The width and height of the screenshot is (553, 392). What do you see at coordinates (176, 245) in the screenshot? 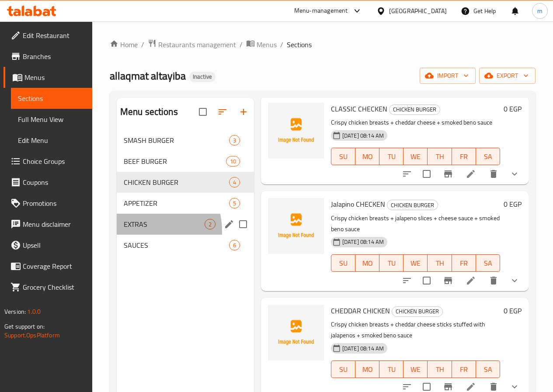
I see `span: SAUCES` at bounding box center [176, 245].